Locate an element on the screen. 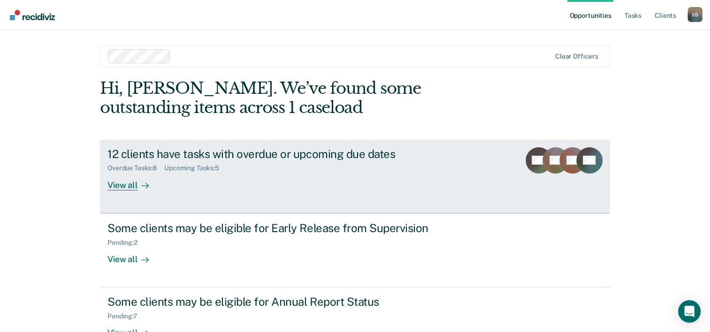 The width and height of the screenshot is (710, 332). div: Overdue Tasks : 8 is located at coordinates (136, 168).